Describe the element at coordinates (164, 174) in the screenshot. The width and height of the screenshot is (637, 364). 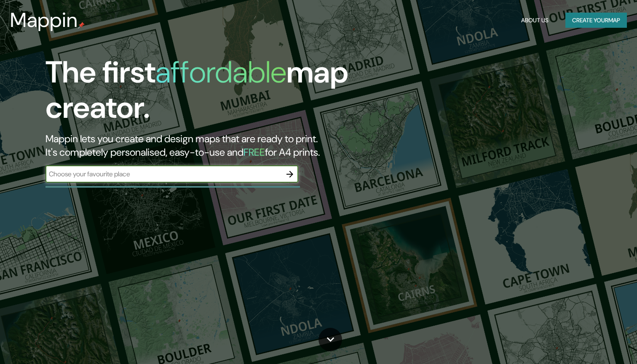
I see `input: Choose your favourite place` at that location.